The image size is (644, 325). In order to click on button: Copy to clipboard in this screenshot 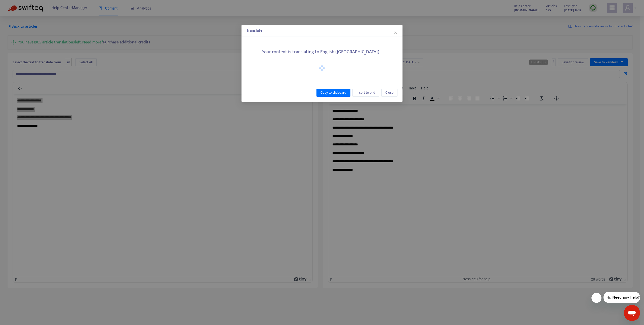, I will do `click(333, 93)`.